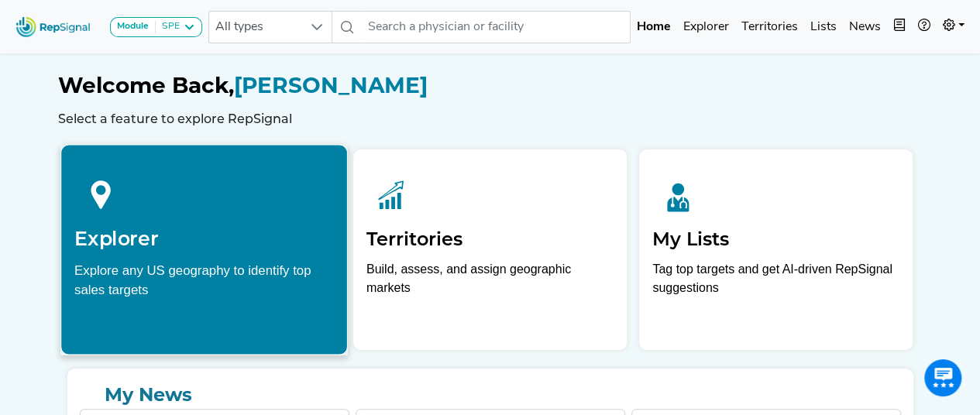  I want to click on a: Home, so click(654, 27).